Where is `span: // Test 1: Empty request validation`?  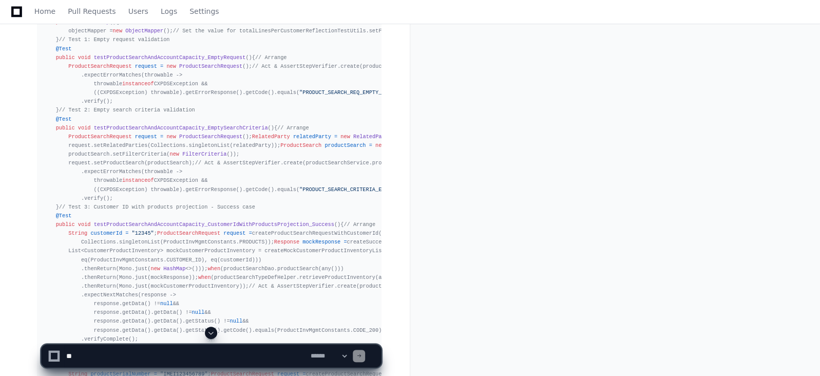 span: // Test 1: Empty request validation is located at coordinates (114, 40).